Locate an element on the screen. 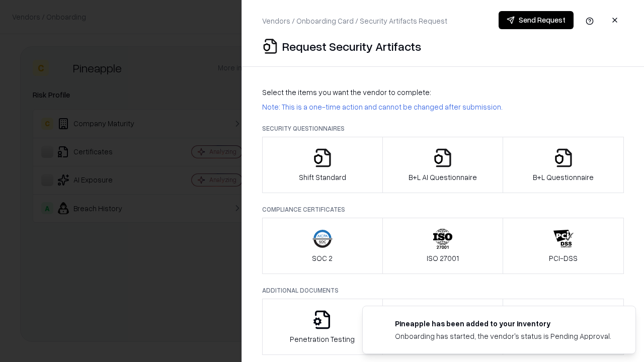 This screenshot has height=362, width=644. p: Compliance Certificates is located at coordinates (443, 209).